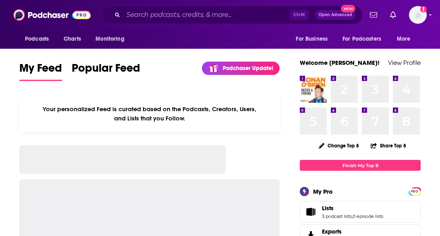 This screenshot has height=236, width=440. Describe the element at coordinates (360, 165) in the screenshot. I see `a: Finish My Top 8` at that location.